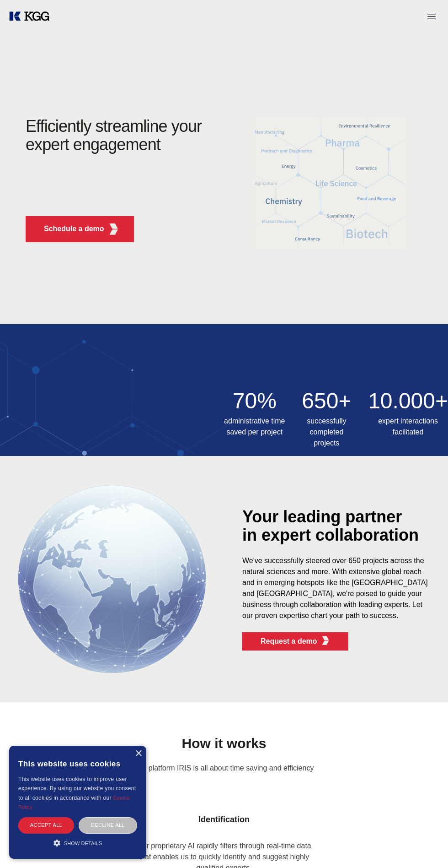  I want to click on img: Globe, so click(112, 579).